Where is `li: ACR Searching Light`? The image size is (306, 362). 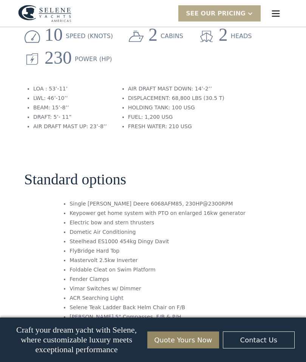 li: ACR Searching Light is located at coordinates (157, 298).